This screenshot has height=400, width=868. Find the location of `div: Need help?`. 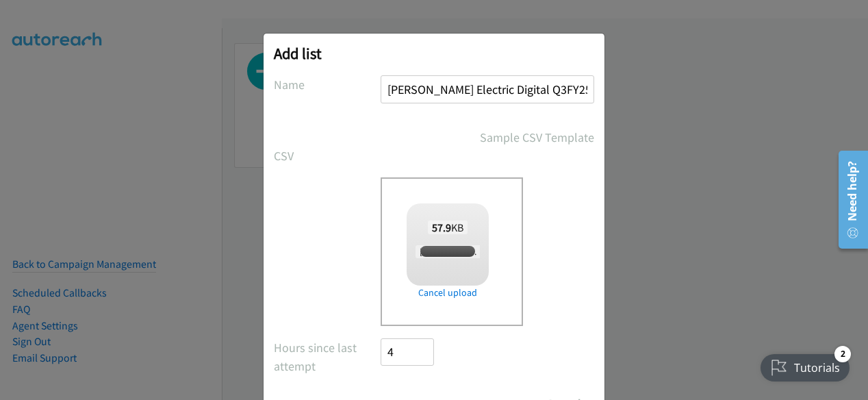

div: Need help? is located at coordinates (23, 46).